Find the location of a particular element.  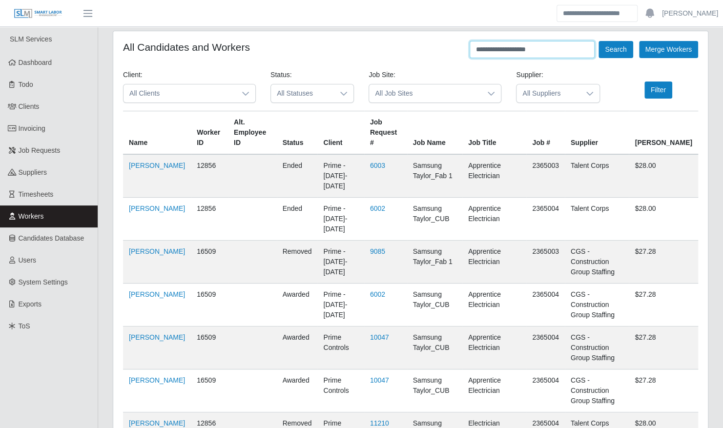

label: Job Site: is located at coordinates (382, 75).